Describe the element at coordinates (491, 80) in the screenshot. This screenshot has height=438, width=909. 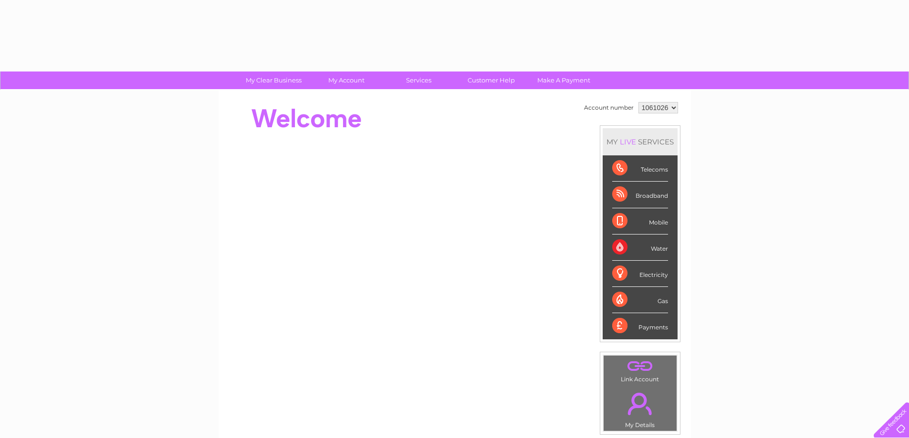
I see `a: Customer Help` at that location.